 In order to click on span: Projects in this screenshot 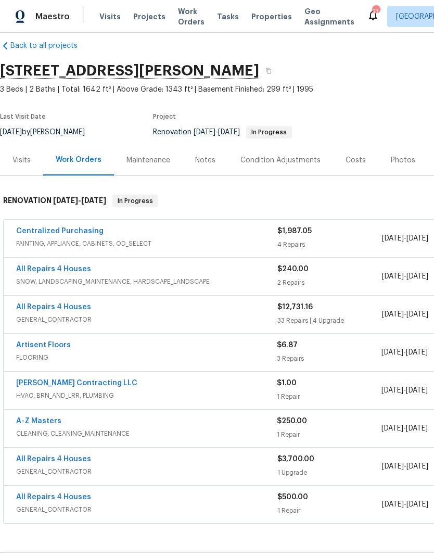, I will do `click(149, 17)`.